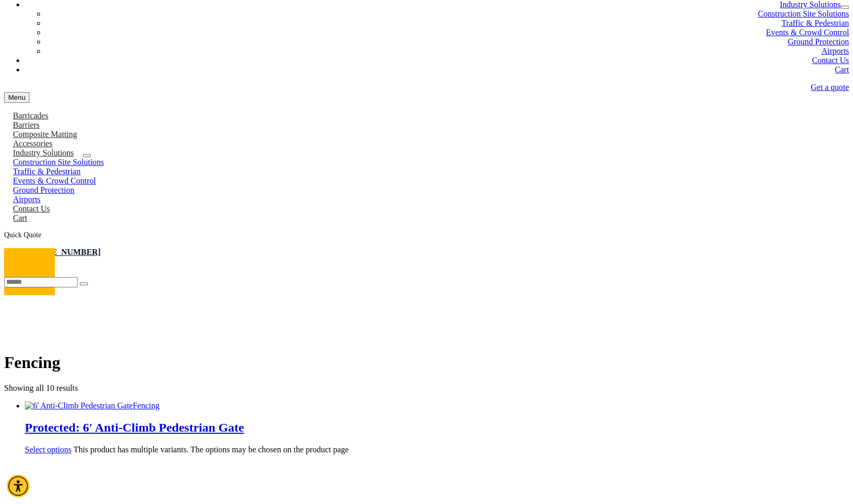 The height and width of the screenshot is (504, 853). Describe the element at coordinates (26, 125) in the screenshot. I see `a: Barriers` at that location.